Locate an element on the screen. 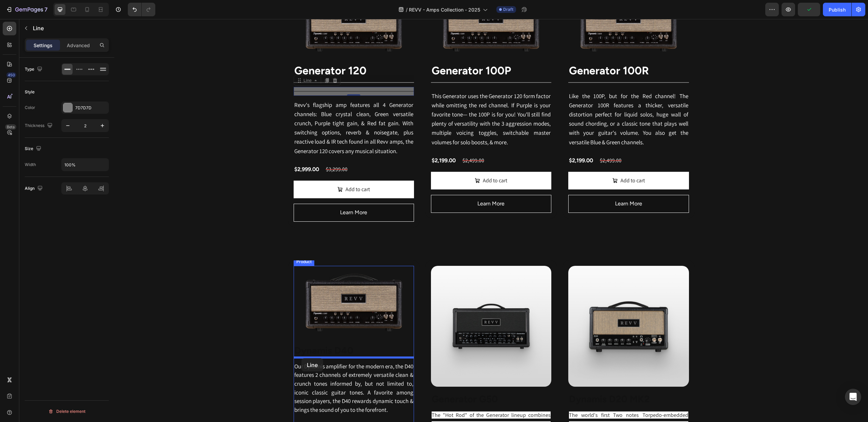 The width and height of the screenshot is (868, 422). button: 7 is located at coordinates (27, 9).